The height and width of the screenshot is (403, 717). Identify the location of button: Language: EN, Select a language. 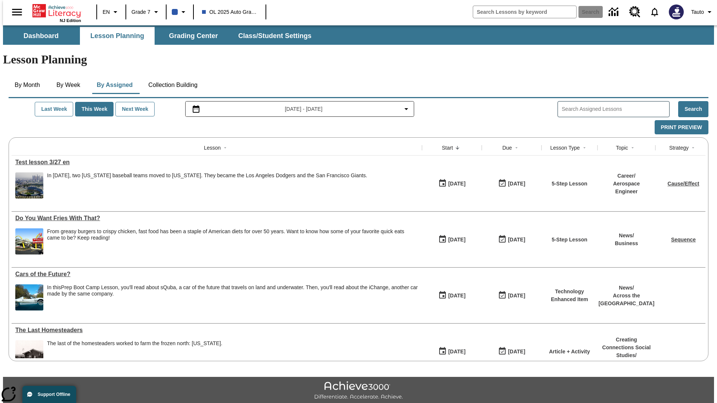
(111, 12).